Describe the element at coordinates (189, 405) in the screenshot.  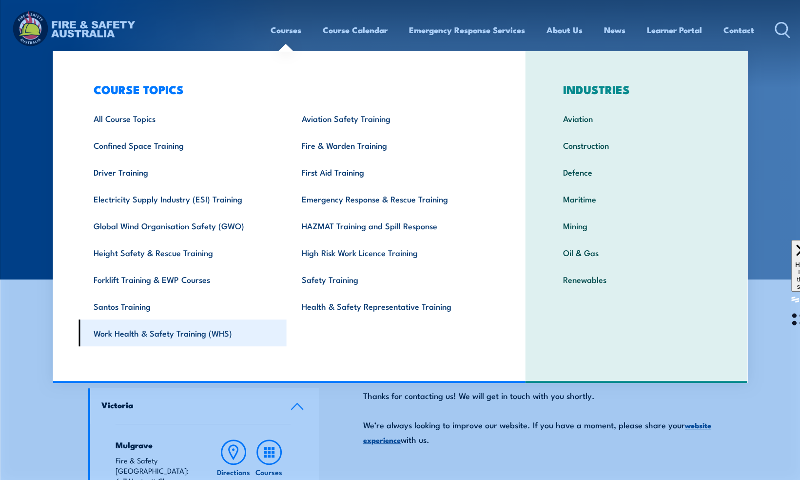
I see `h4: Victoria` at that location.